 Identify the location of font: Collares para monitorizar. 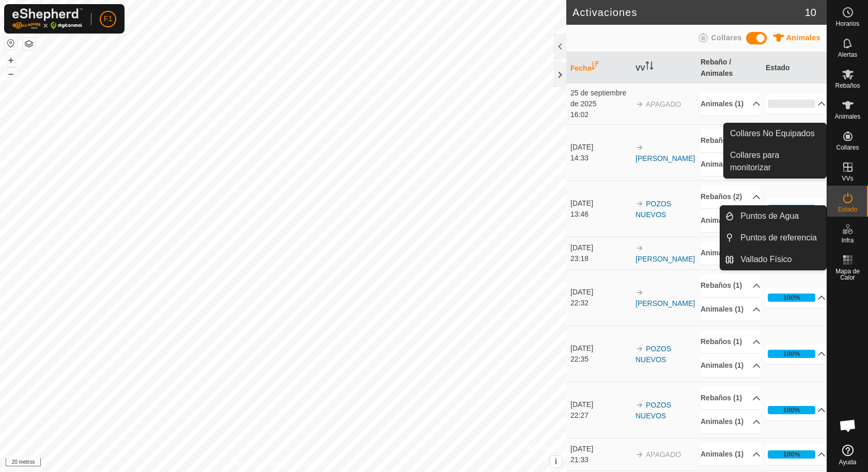
(755, 161).